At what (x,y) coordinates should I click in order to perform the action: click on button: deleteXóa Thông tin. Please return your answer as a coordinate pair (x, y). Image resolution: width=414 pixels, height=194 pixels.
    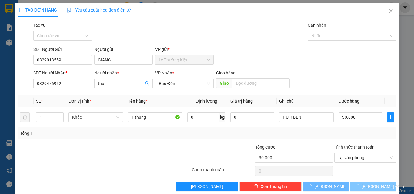
    Looking at the image, I should click on (270, 187).